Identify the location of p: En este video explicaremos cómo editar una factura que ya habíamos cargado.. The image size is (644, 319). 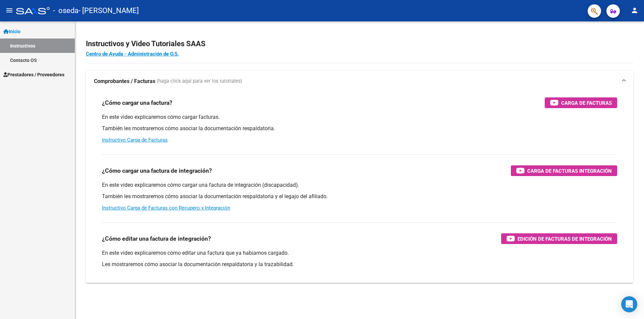
(360, 253).